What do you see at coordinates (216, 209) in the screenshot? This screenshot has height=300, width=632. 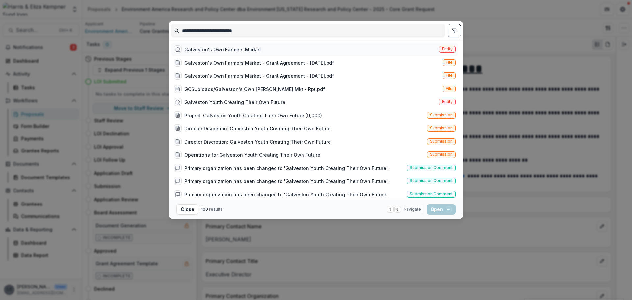 I see `span: results` at bounding box center [216, 209].